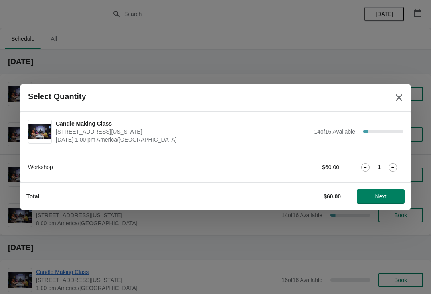 This screenshot has height=294, width=431. Describe the element at coordinates (399, 97) in the screenshot. I see `button: Close` at that location.